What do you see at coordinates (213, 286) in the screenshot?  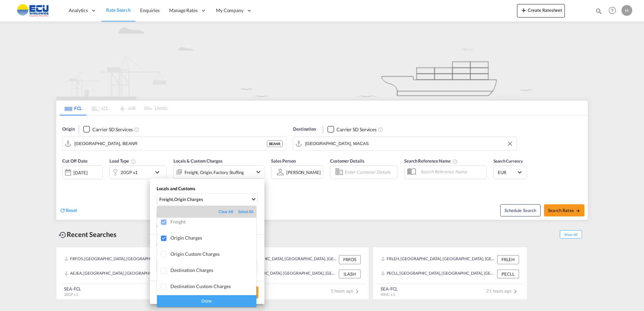 I see `div: Destination Custom Charges` at bounding box center [213, 286].